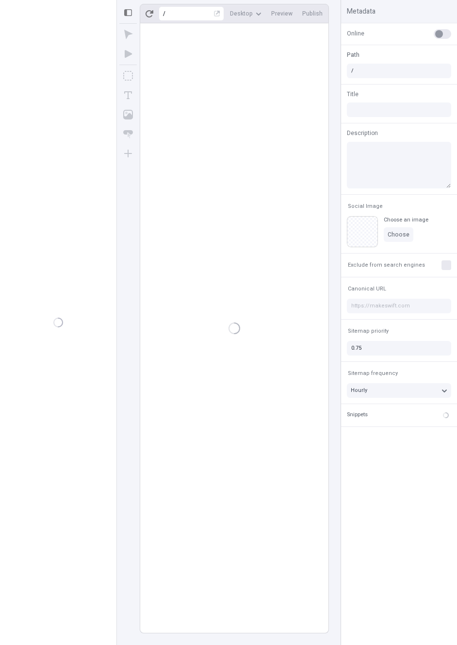 The height and width of the screenshot is (645, 457). What do you see at coordinates (373, 373) in the screenshot?
I see `span: Sitemap frequency` at bounding box center [373, 373].